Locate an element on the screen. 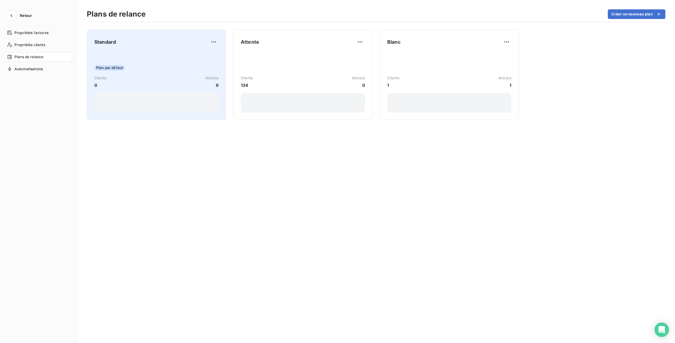 The height and width of the screenshot is (343, 675). span: Plans de relance is located at coordinates (29, 57).